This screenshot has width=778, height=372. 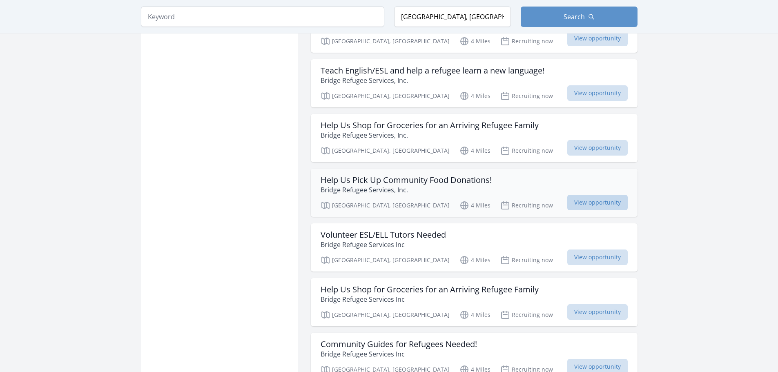 I want to click on button: Search, so click(x=579, y=17).